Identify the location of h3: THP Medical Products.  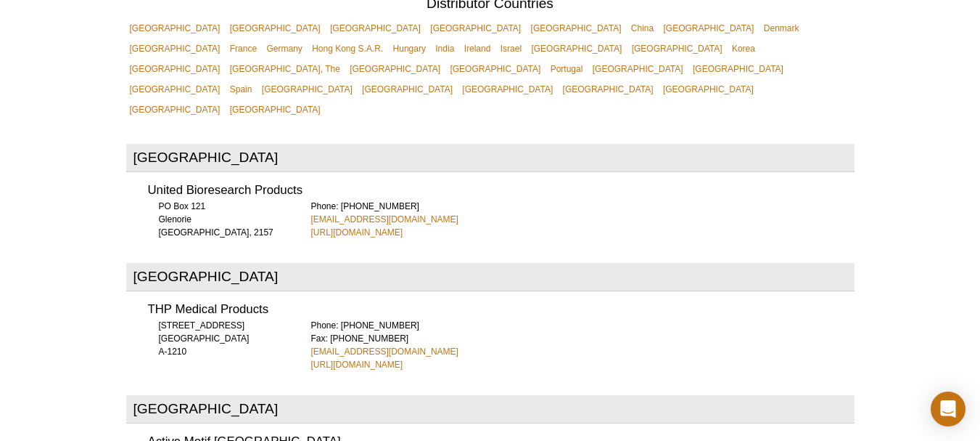
(502, 309).